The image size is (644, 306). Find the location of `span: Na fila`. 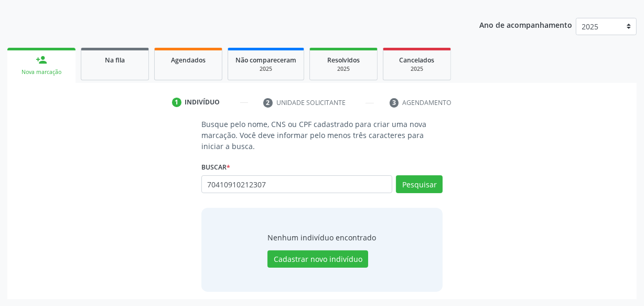

span: Na fila is located at coordinates (115, 60).